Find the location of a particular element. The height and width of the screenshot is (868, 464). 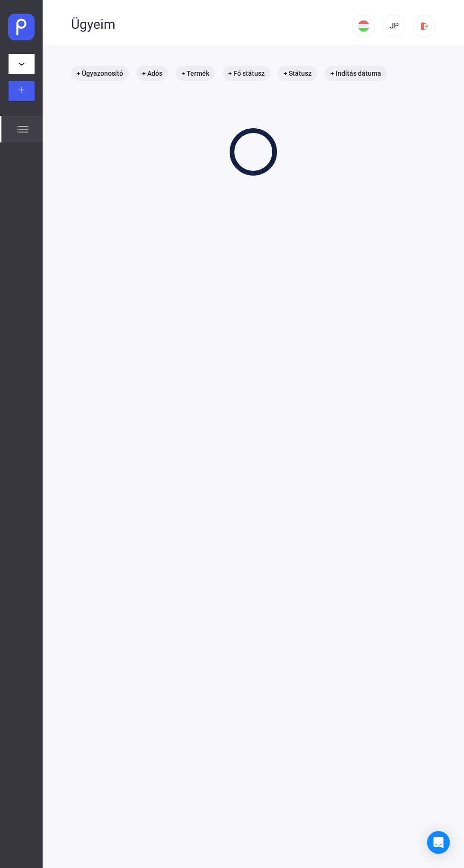

mat-chip: + Státusz is located at coordinates (297, 73).